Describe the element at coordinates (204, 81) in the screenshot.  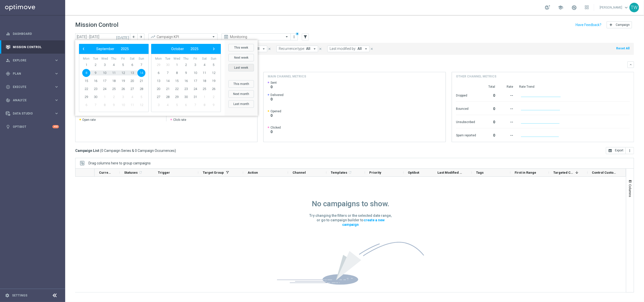
I see `span: 18` at that location.